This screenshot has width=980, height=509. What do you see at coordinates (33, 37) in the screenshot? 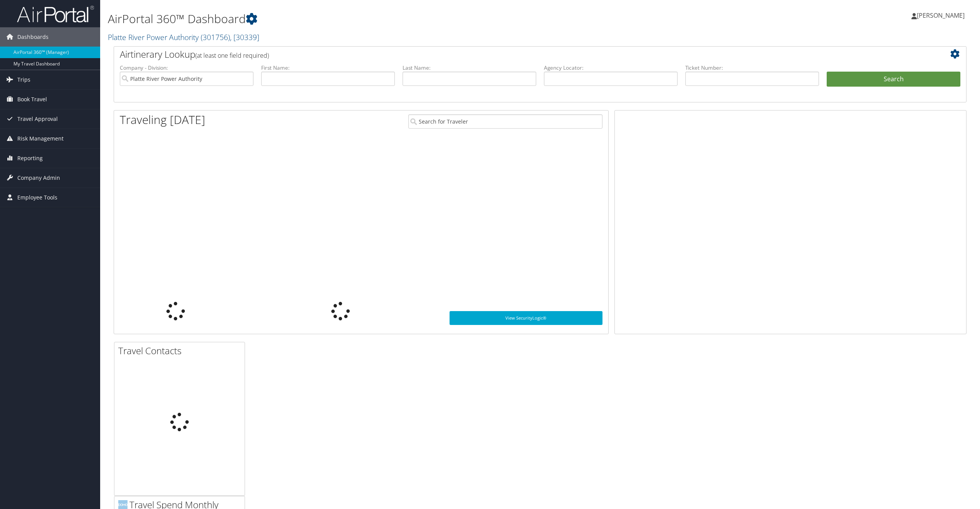
I see `span: Dashboards` at bounding box center [33, 37].